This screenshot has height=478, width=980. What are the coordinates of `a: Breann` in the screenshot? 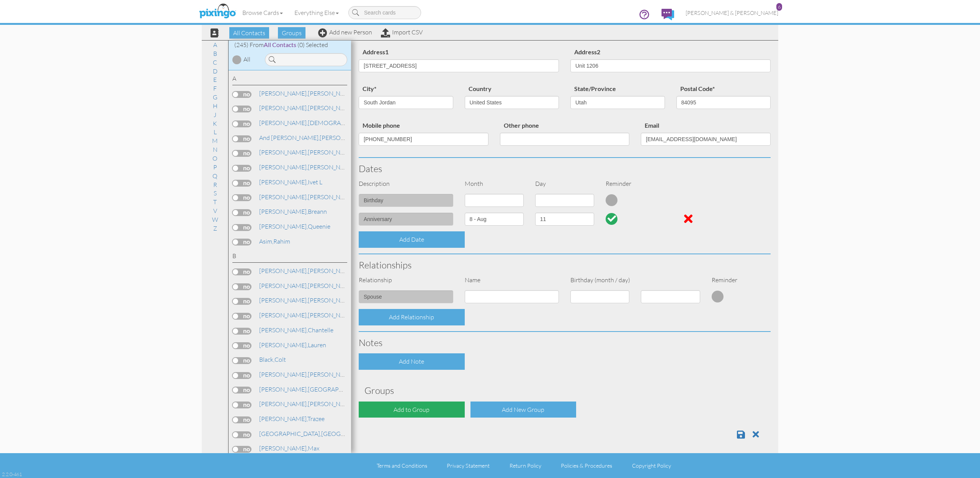 It's located at (293, 211).